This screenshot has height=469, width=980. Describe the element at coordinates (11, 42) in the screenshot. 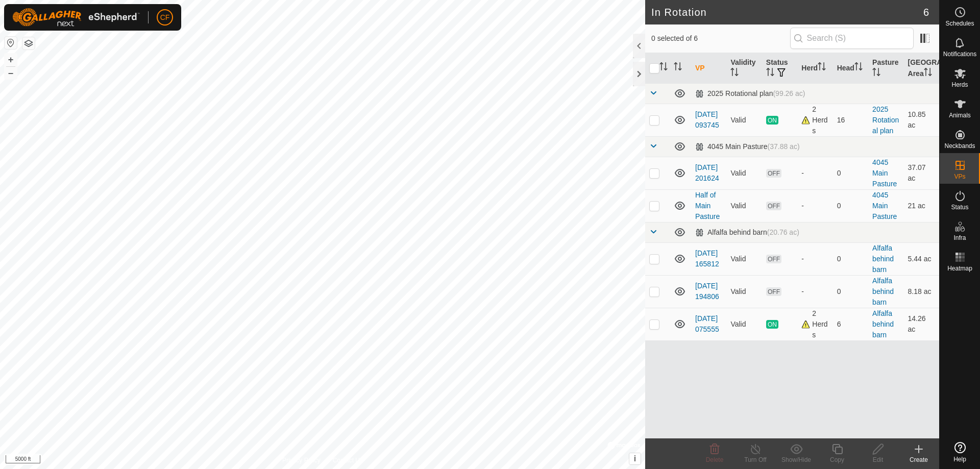

I see `button: Reset Map` at that location.